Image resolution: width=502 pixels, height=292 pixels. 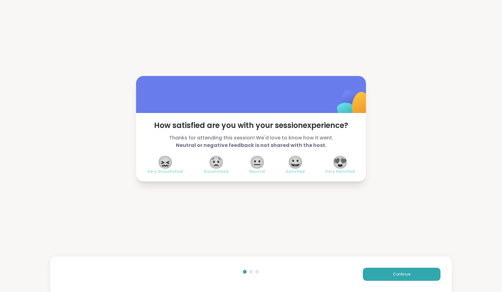 What do you see at coordinates (295, 171) in the screenshot?
I see `span: Satisfied` at bounding box center [295, 171].